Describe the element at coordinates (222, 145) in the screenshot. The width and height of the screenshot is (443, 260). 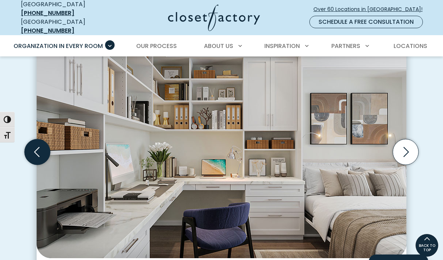
I see `img: Wall bed built into shaker cabinetry in office, includes crown molding and goose neck lighting.` at that location.